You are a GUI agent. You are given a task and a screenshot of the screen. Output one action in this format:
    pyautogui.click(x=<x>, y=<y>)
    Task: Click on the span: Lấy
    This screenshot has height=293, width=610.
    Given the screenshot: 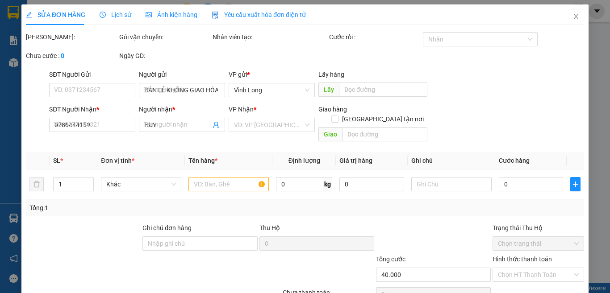 What is the action you would take?
    pyautogui.click(x=329, y=90)
    